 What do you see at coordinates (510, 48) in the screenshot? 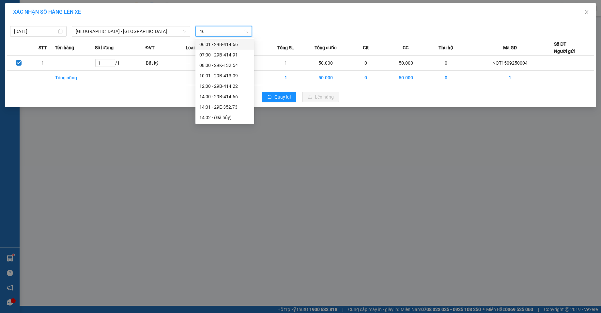
I see `span: Mã GD` at bounding box center [510, 48].